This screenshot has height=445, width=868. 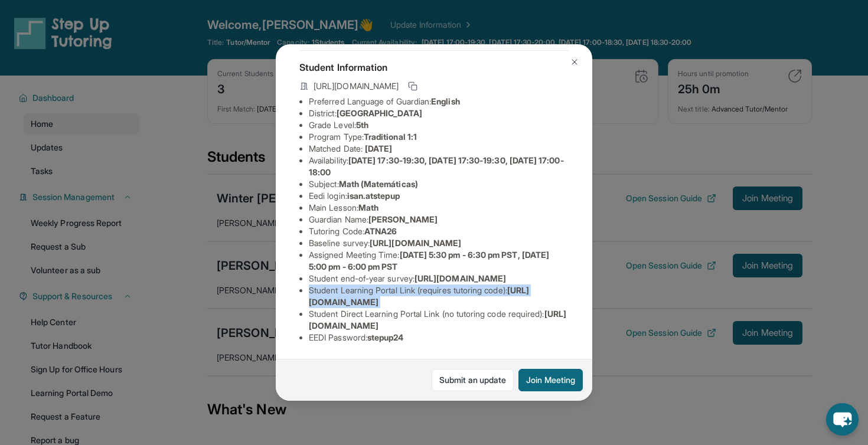 What do you see at coordinates (439, 102) in the screenshot?
I see `li: Preferred Language of Guardian:` at bounding box center [439, 102].